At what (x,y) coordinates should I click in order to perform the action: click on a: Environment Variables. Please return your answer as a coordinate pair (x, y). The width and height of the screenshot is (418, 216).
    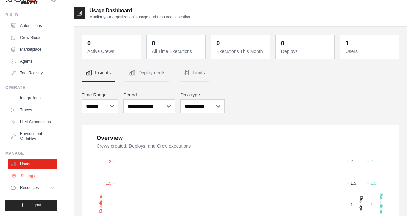
    Looking at the image, I should click on (33, 136).